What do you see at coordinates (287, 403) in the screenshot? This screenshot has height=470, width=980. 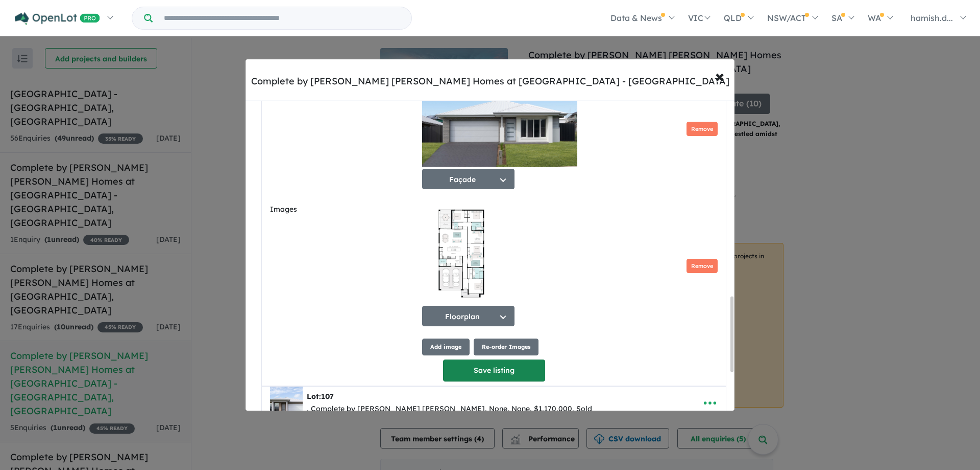 I see `img: Complete%20by%20McDonald%20Jones%20Homes%20at%20Forest%20Reach%20-%20Huntley%20%20-%20Lot%20107__...` at bounding box center [287, 403].